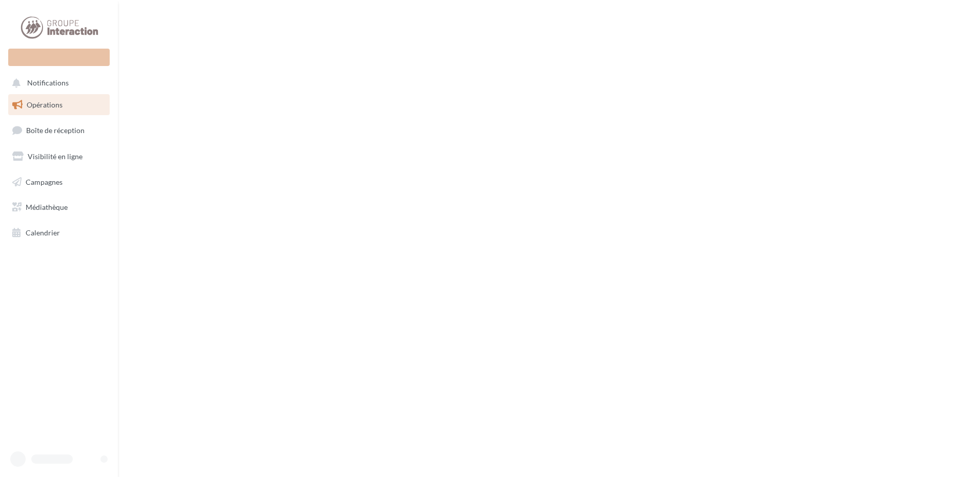 The image size is (980, 477). What do you see at coordinates (48, 83) in the screenshot?
I see `span: Notifications` at bounding box center [48, 83].